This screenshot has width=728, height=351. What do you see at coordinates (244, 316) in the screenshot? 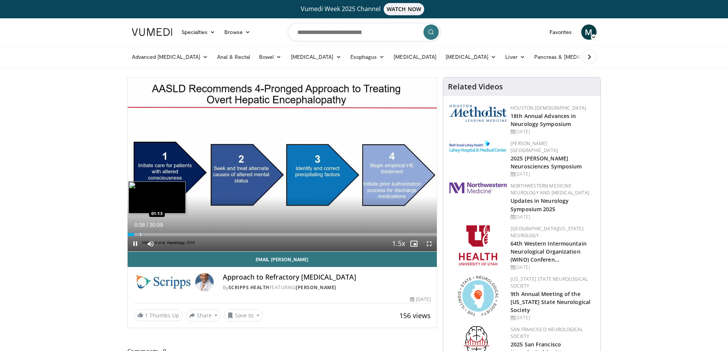
I see `button: Save to` at bounding box center [244, 316].